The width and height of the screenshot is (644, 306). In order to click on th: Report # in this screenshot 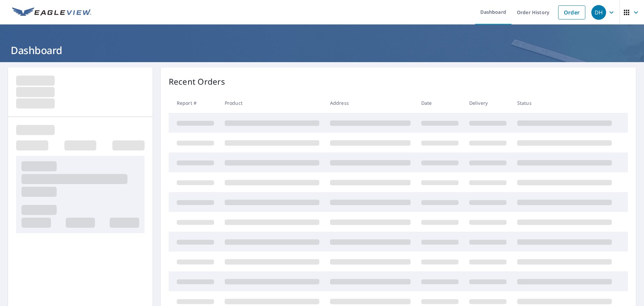, I will do `click(194, 103)`.